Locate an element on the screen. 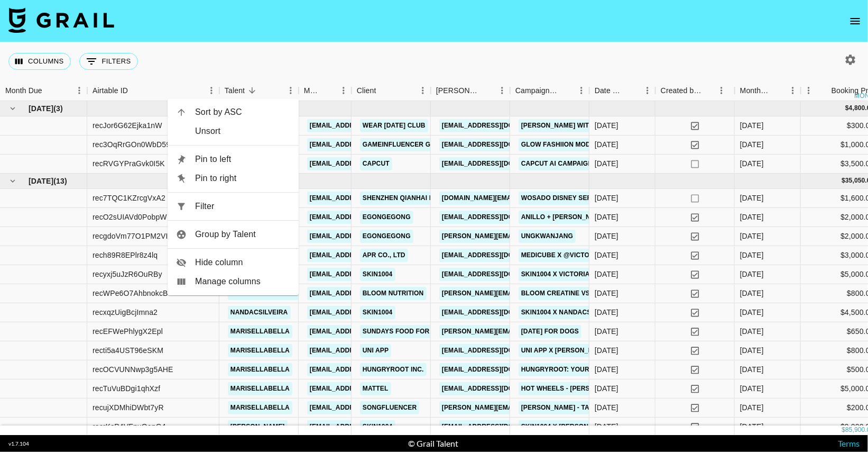 The image size is (868, 452). span: ( 3 ) is located at coordinates (58, 109).